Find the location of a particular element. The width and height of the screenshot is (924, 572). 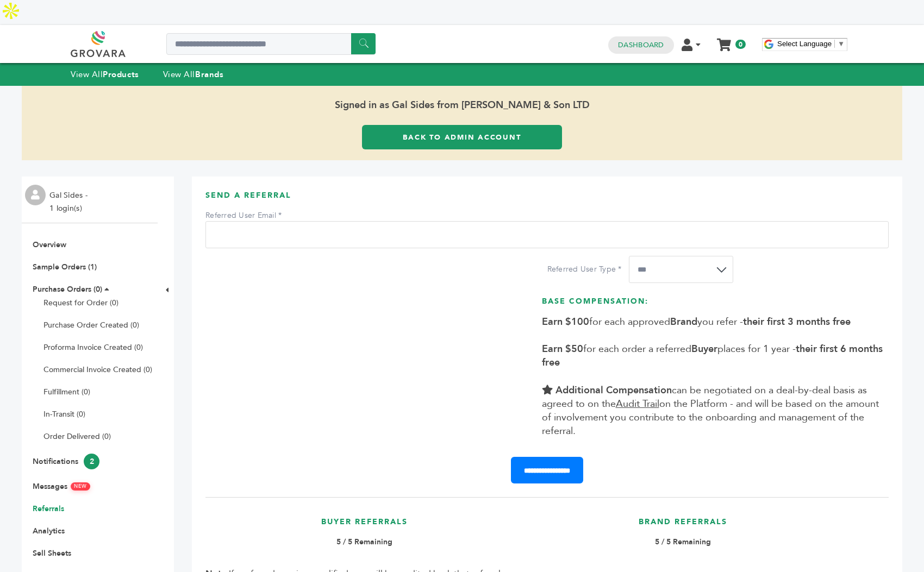

a: Notifications2 is located at coordinates (66, 461).